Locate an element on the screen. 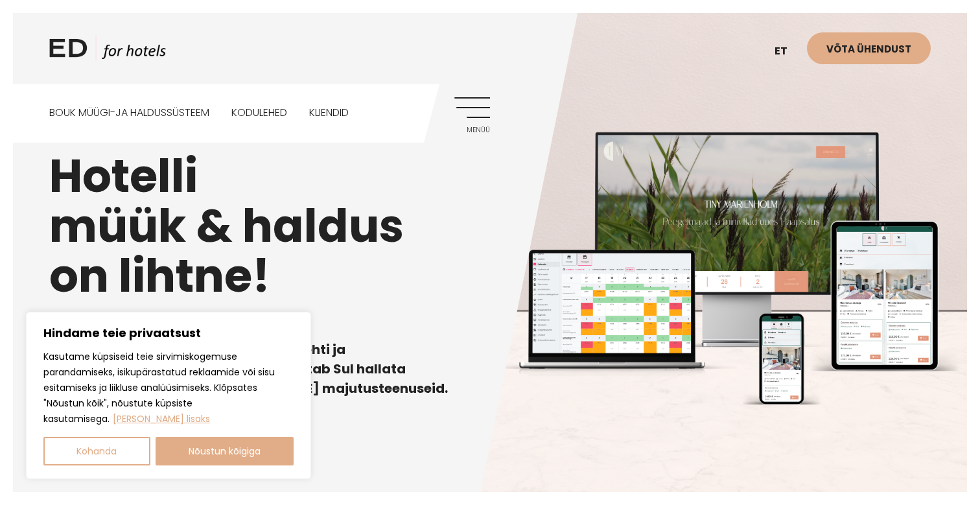 Image resolution: width=980 pixels, height=505 pixels. p: Hindame teie privaatsust is located at coordinates (169, 333).